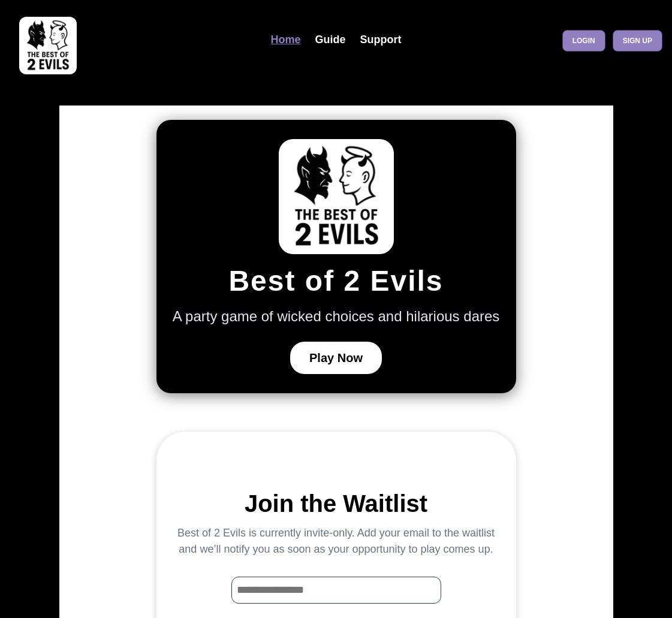 This screenshot has width=672, height=618. Describe the element at coordinates (336, 316) in the screenshot. I see `p: A party game of wicked choices and hilarious dares` at that location.